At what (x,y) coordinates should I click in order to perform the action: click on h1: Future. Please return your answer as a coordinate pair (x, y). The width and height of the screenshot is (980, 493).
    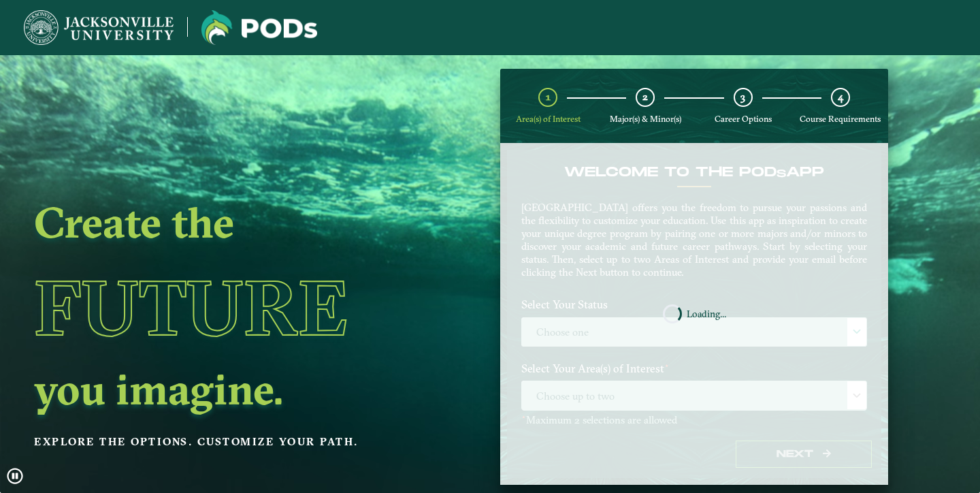
    Looking at the image, I should click on (220, 308).